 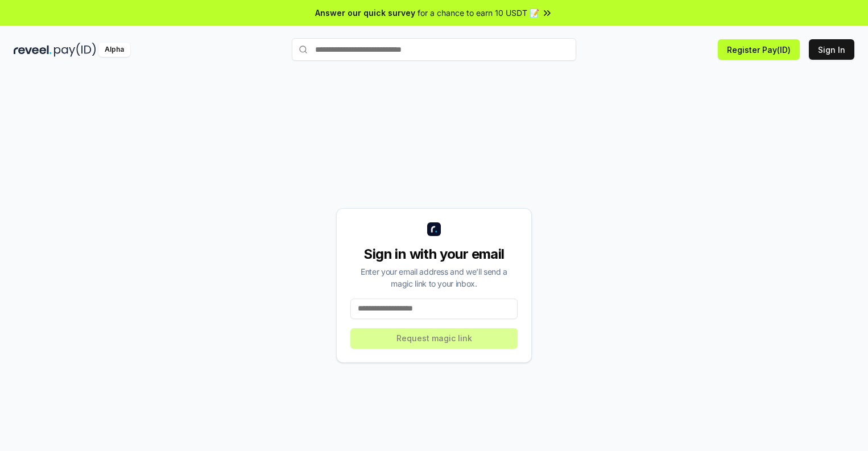 I want to click on img: reveel_dark, so click(x=33, y=50).